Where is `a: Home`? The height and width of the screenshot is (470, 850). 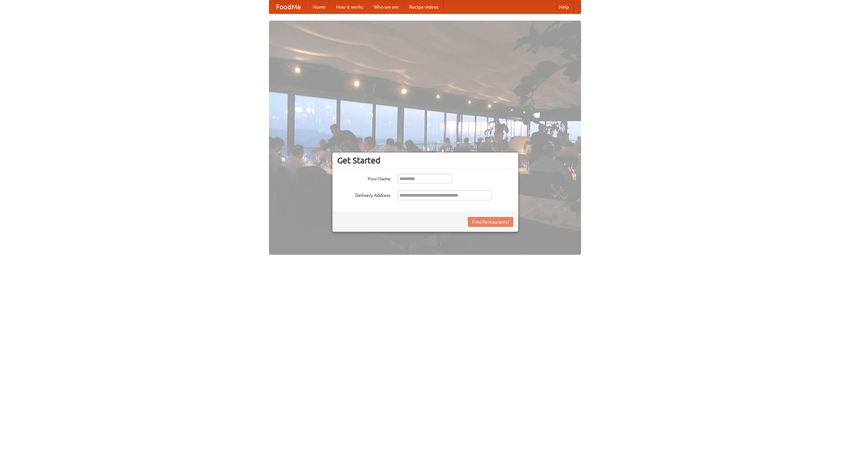
a: Home is located at coordinates (319, 7).